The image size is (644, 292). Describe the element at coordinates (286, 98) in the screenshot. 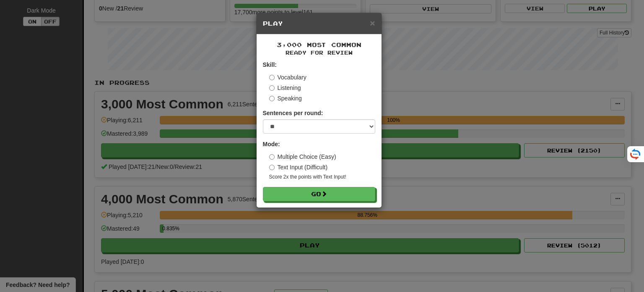

I see `label: Speaking` at that location.